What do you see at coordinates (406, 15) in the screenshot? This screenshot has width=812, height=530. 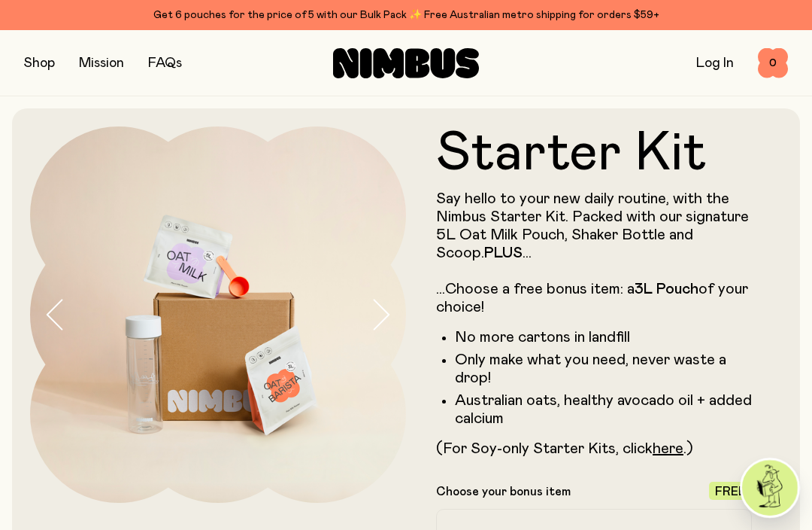 I see `div: Get 6 pouches for the price of 5 with our Bulk Pack ✨ Free Australian metro shipping for orders $59+` at bounding box center [406, 15].